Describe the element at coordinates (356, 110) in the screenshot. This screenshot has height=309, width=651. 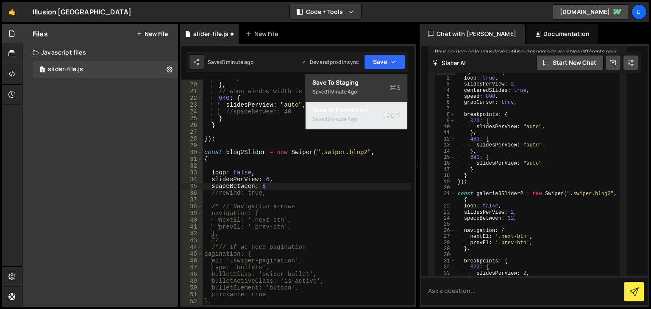
I see `div: Save to Production` at that location.